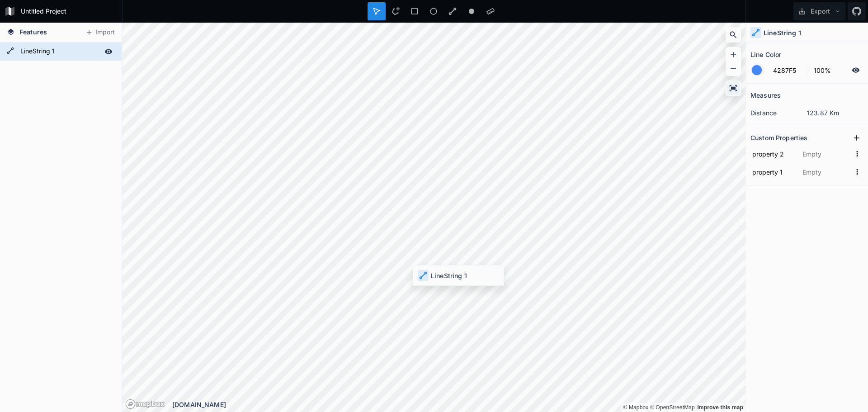 This screenshot has height=412, width=868. What do you see at coordinates (672, 407) in the screenshot?
I see `a: OpenStreetMap` at bounding box center [672, 407].